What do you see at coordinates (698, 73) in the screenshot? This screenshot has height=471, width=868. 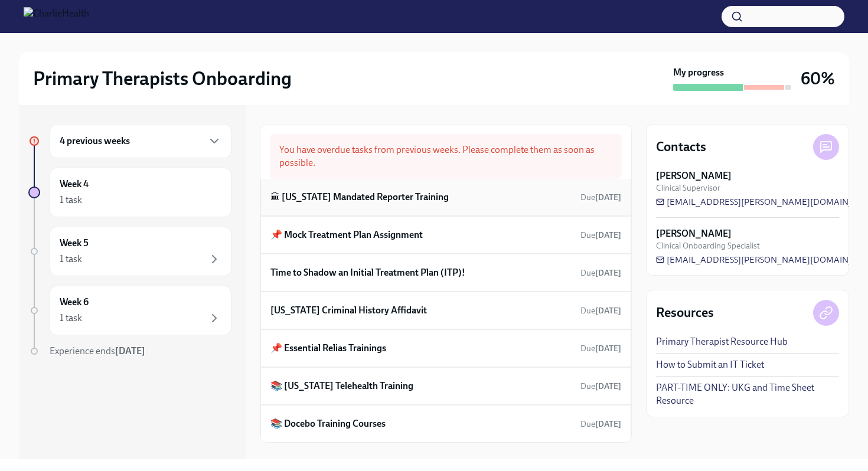 I see `strong: My progress` at bounding box center [698, 73].